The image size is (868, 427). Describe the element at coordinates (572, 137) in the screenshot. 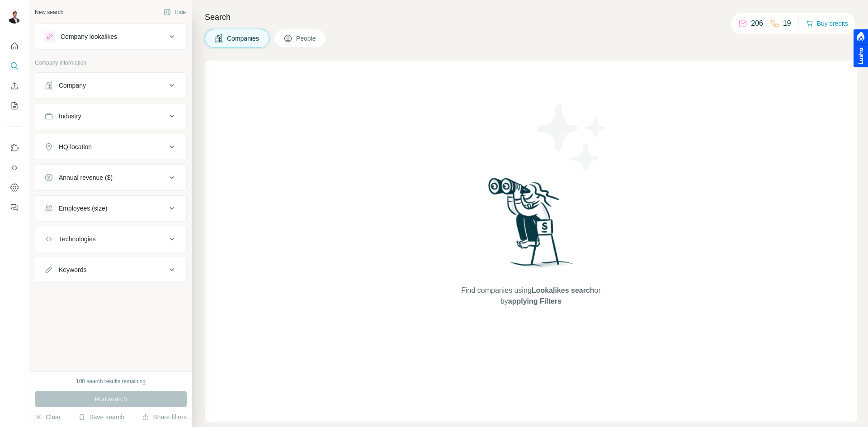

I see `img: Surfe Illustration - Stars` at that location.